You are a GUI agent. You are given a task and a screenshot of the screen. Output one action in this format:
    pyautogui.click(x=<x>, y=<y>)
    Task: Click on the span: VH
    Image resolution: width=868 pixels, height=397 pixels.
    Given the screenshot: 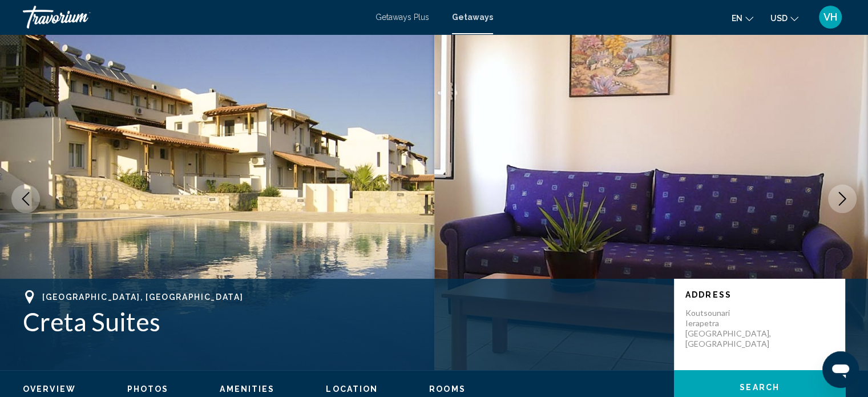 What is the action you would take?
    pyautogui.click(x=830, y=17)
    